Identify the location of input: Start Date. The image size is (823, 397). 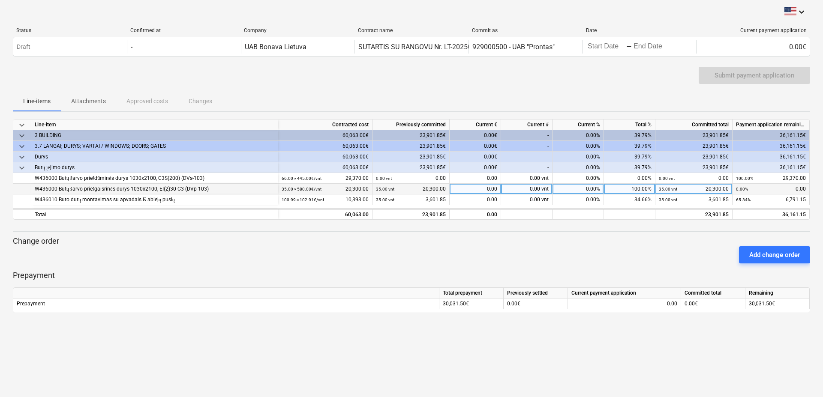
(606, 47).